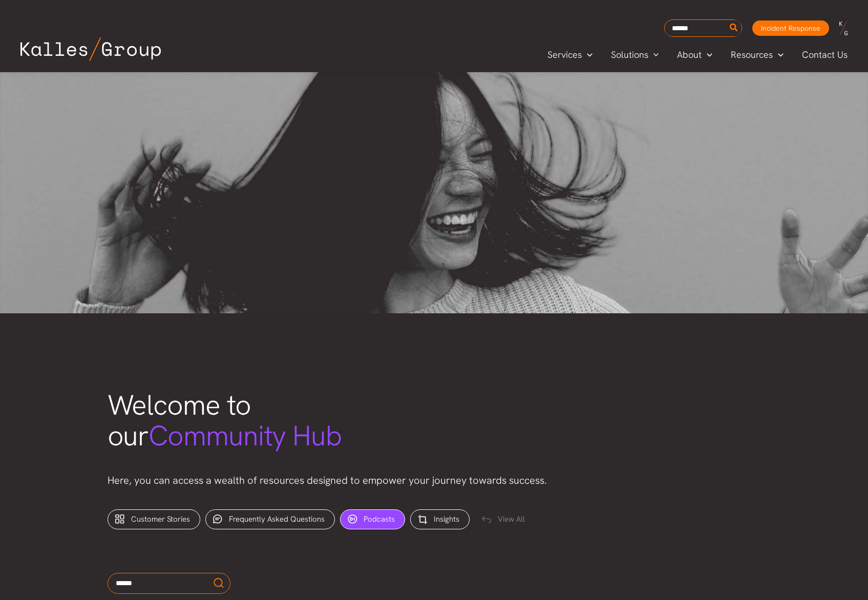 This screenshot has height=600, width=868. I want to click on span: Resources, so click(752, 55).